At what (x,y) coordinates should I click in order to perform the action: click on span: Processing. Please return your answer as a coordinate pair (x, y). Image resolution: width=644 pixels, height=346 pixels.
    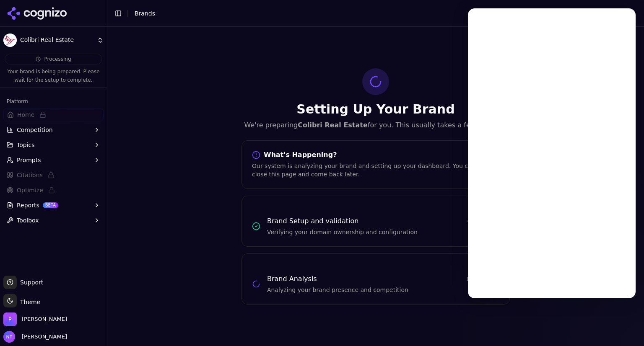
    Looking at the image, I should click on (57, 59).